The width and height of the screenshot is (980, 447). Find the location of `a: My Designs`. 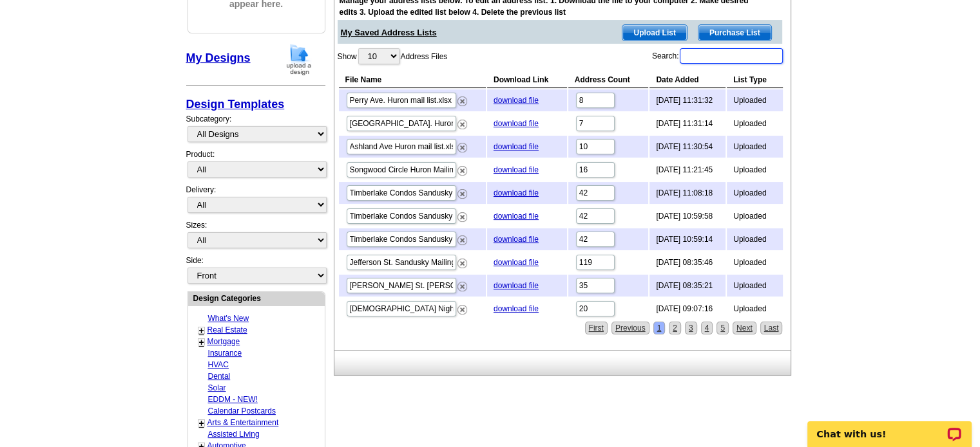

a: My Designs is located at coordinates (218, 58).